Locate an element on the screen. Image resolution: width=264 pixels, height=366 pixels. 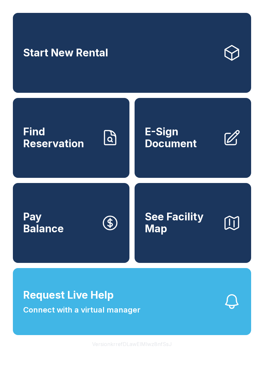
span: Connect with a virtual manager is located at coordinates (82, 310).